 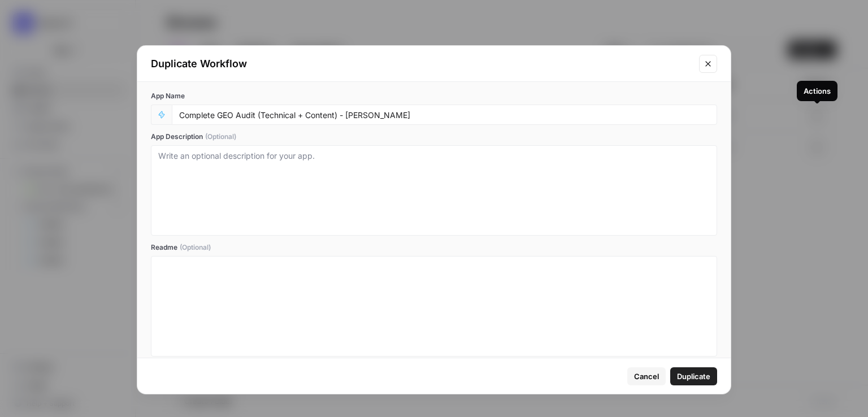 What do you see at coordinates (693, 377) in the screenshot?
I see `button: Duplicate` at bounding box center [693, 377].